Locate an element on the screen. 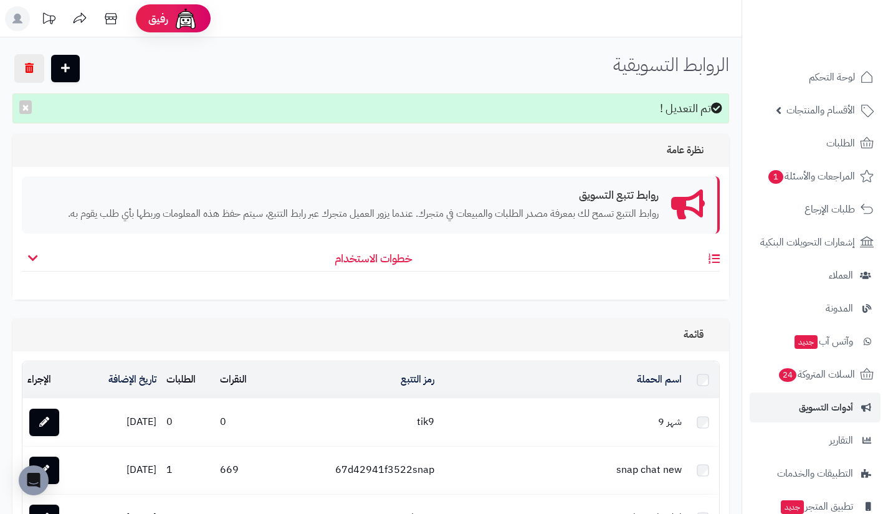  span: إشعارات التحويلات البنكية is located at coordinates (807, 242).